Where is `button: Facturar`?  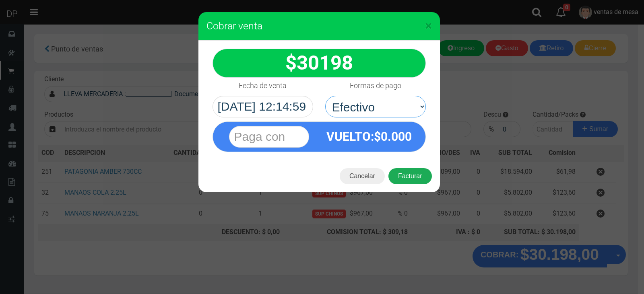 button: Facturar is located at coordinates (410, 176).